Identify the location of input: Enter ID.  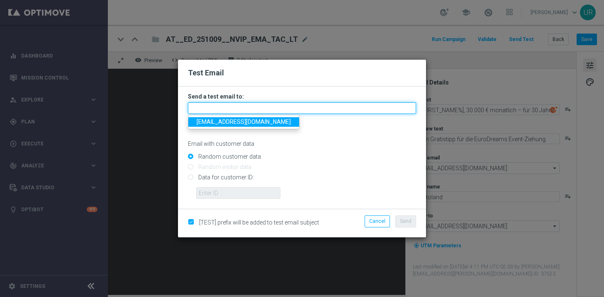
(238, 193).